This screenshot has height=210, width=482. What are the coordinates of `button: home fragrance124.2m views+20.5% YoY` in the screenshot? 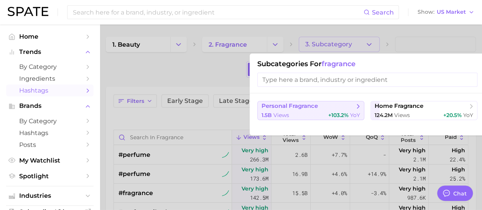 It's located at (423, 111).